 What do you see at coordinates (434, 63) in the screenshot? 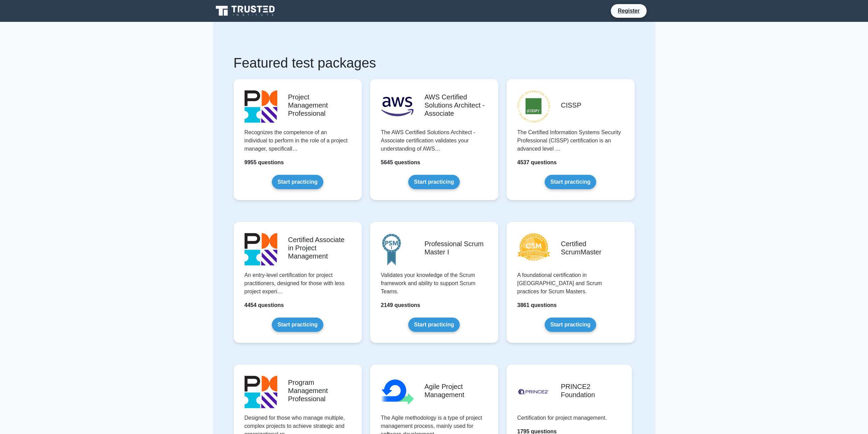
I see `h1: Featured test packages` at bounding box center [434, 63].